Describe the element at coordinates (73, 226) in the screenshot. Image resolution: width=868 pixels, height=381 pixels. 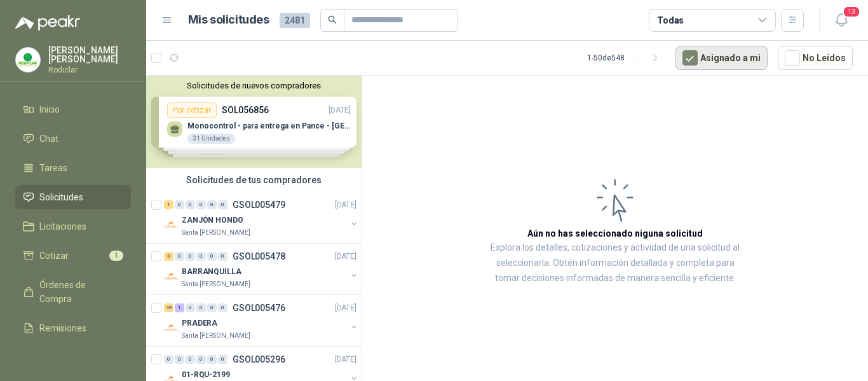
I see `a: Licitaciones` at that location.